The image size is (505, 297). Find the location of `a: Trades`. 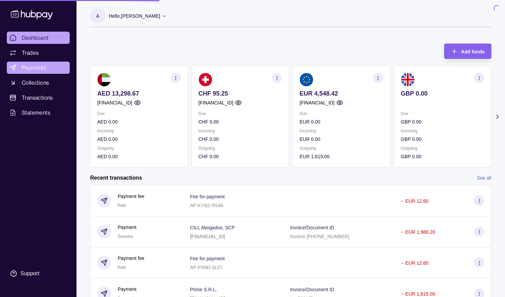

a: Trades is located at coordinates (38, 53).